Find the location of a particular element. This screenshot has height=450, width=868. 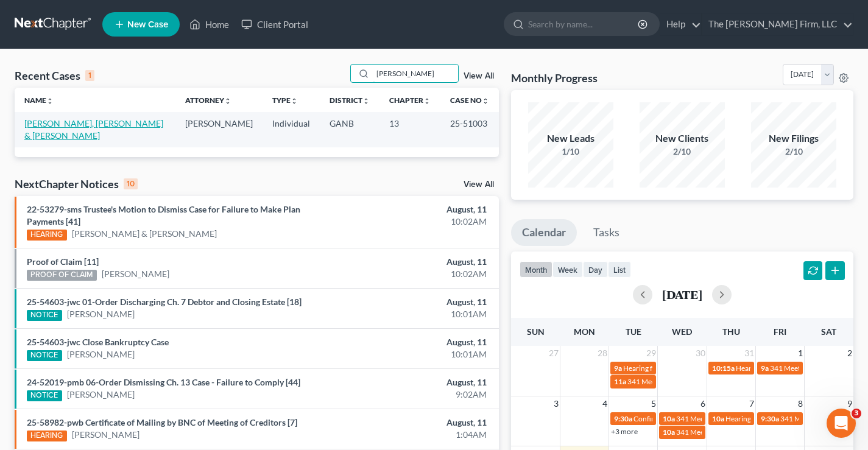

span: 2 is located at coordinates (850, 353).